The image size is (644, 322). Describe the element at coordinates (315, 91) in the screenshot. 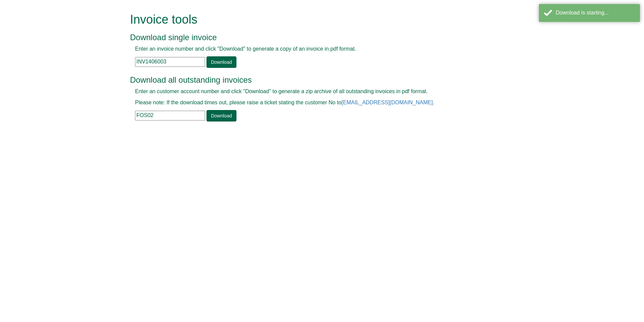

I see `p: Enter an customer account number and click "Download" to generate a zip archive of all outstandin...` at that location.